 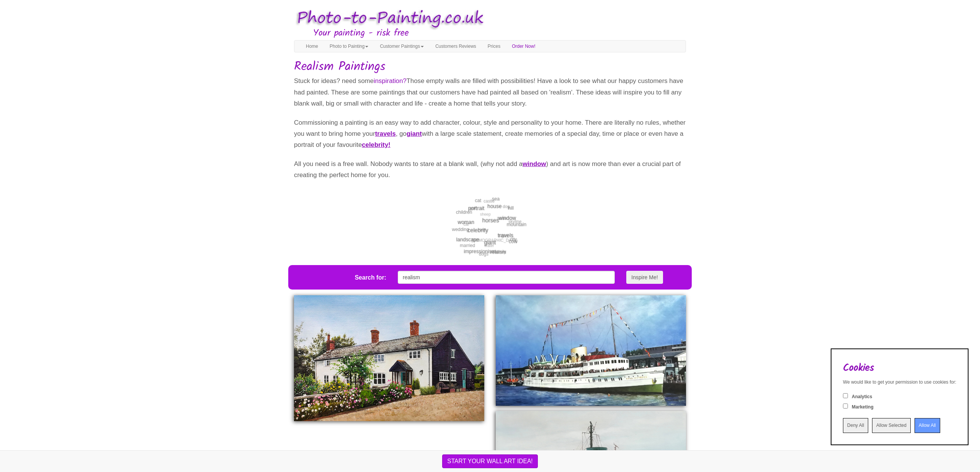 What do you see at coordinates (414, 133) in the screenshot?
I see `a: giant` at bounding box center [414, 133].